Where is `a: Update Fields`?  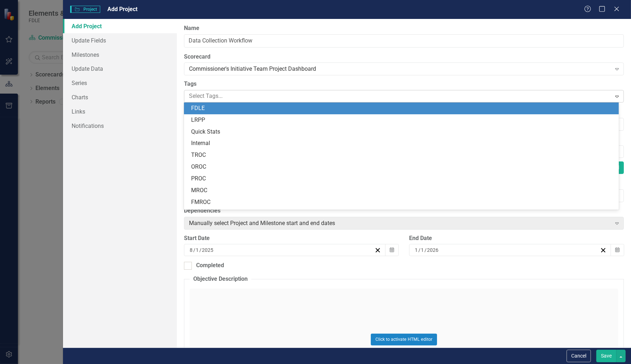 a: Update Fields is located at coordinates (119, 40).